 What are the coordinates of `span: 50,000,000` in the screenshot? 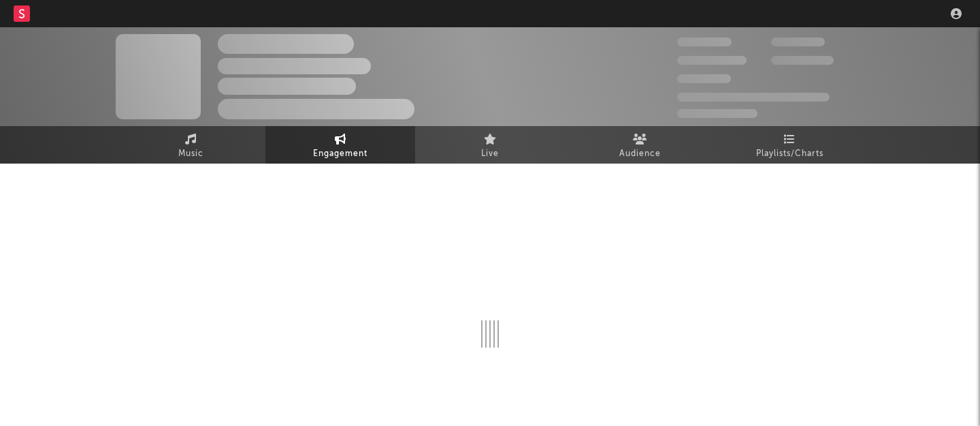 It's located at (712, 60).